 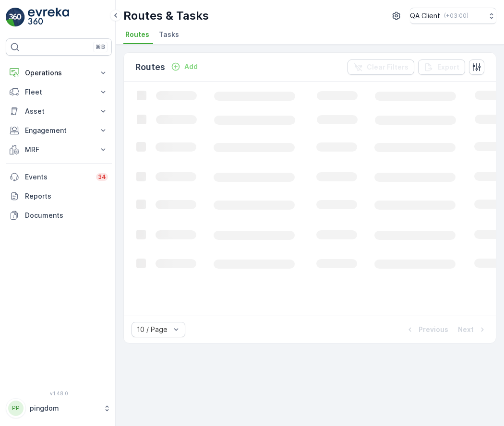 I want to click on p: Fleet, so click(x=59, y=92).